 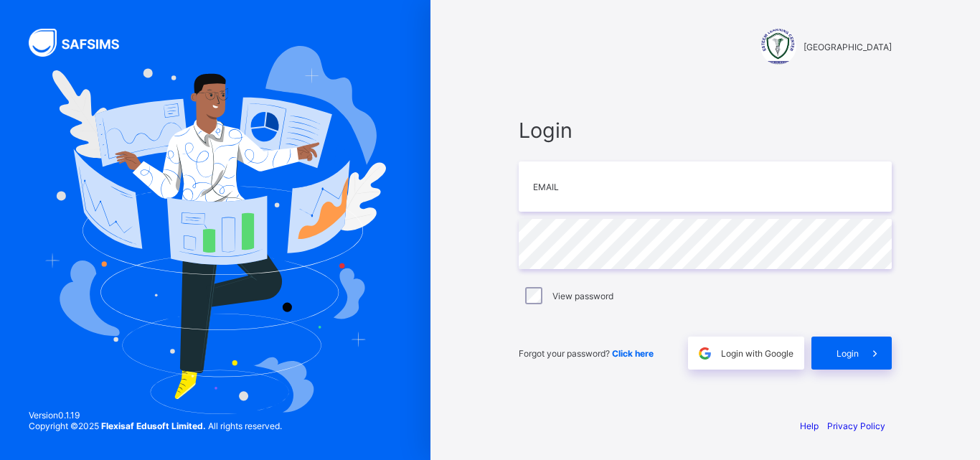 What do you see at coordinates (586, 354) in the screenshot?
I see `span: Forgot your password?` at bounding box center [586, 354].